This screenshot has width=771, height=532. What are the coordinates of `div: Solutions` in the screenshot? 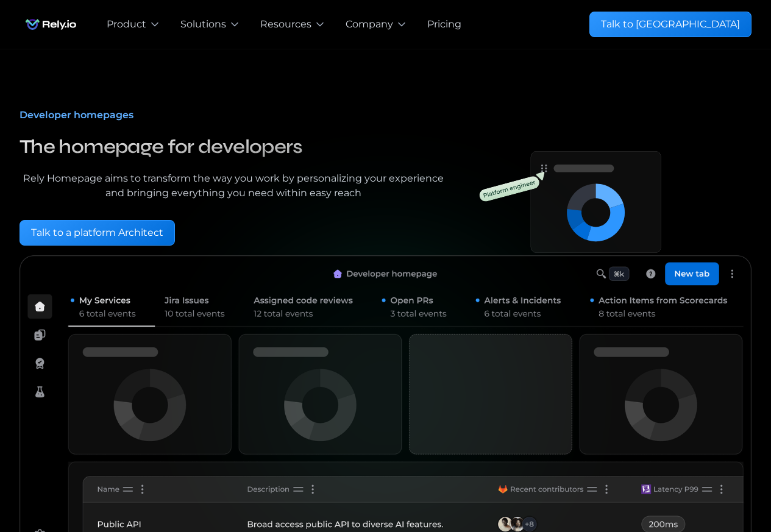 It's located at (203, 24).